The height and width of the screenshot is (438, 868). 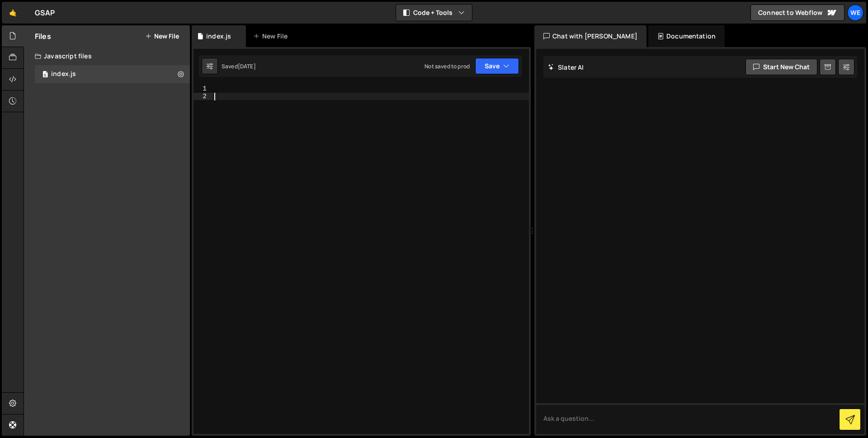 I want to click on div: 17316/48049.js, so click(x=112, y=74).